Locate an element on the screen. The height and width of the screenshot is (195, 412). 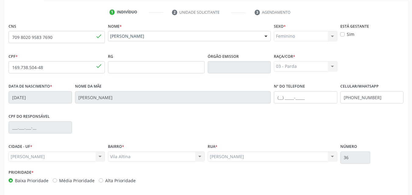
label: Está gestante is located at coordinates (355, 26).